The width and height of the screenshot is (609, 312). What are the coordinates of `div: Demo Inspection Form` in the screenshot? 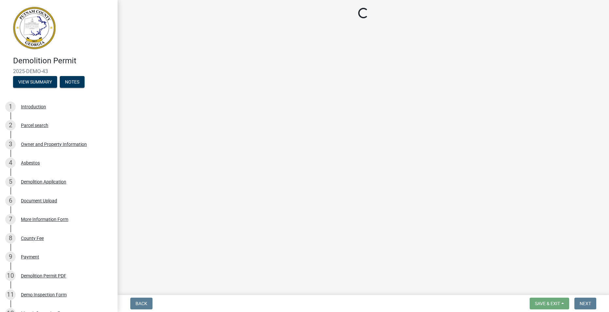 It's located at (44, 295).